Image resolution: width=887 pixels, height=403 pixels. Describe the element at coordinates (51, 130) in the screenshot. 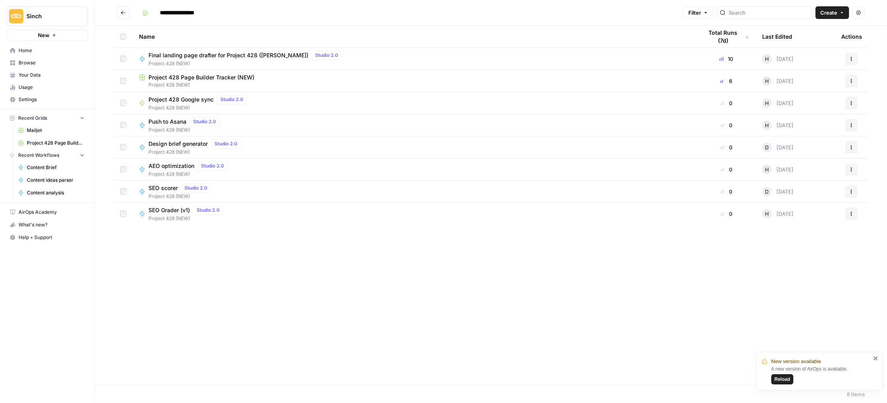

I see `a: Mailjet` at that location.